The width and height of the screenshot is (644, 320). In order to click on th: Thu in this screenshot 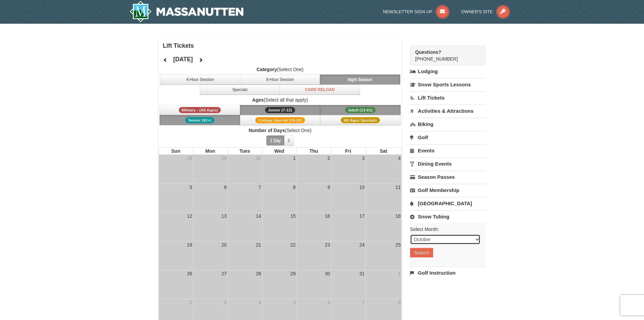, I will do `click(314, 151)`.